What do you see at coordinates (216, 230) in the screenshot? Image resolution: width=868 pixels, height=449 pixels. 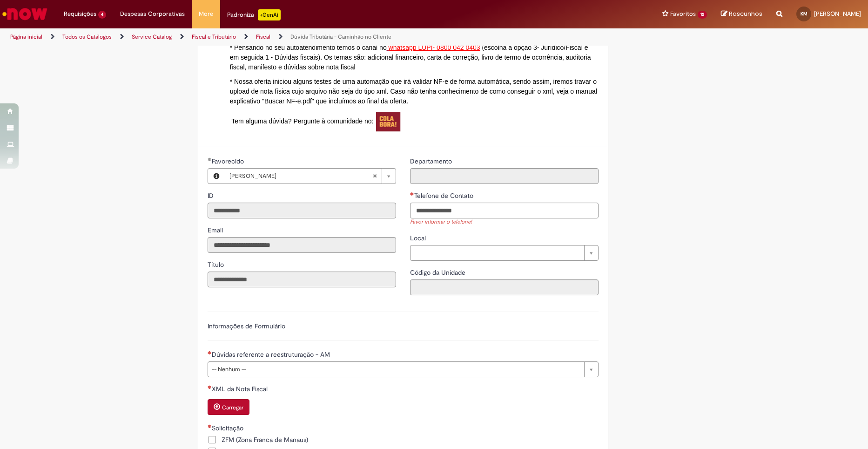 I see `span: Somente leitura - Email` at bounding box center [216, 230].